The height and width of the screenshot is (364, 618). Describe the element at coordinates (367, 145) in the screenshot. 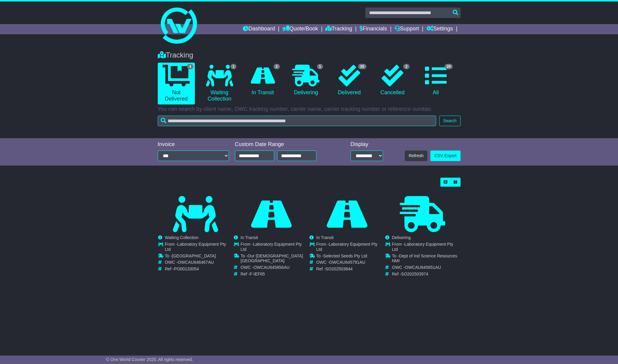

I see `div: Display` at that location.